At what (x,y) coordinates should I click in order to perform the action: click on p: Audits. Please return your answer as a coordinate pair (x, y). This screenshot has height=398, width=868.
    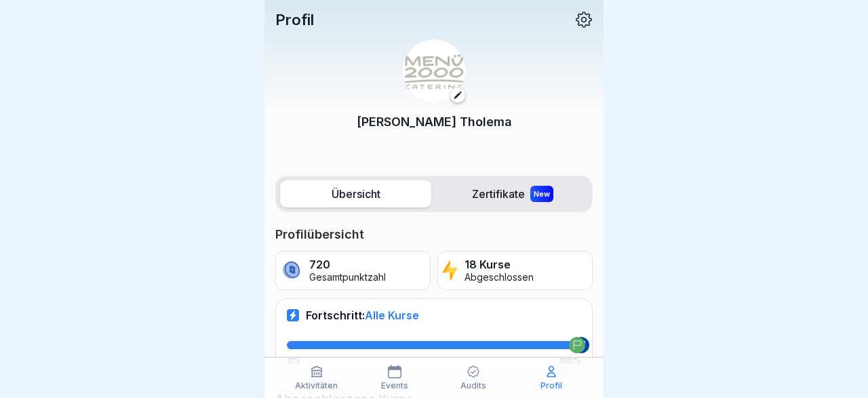
    Looking at the image, I should click on (474, 386).